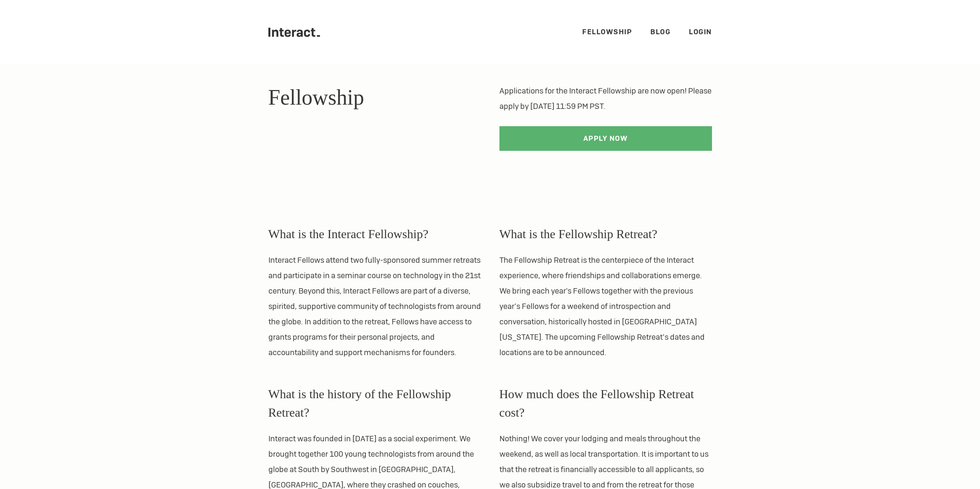 This screenshot has width=980, height=489. I want to click on h1: Fellowship, so click(375, 97).